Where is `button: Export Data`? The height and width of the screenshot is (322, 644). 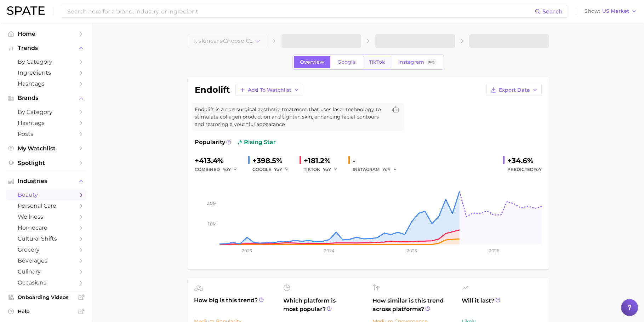
button: Export Data is located at coordinates (514, 90).